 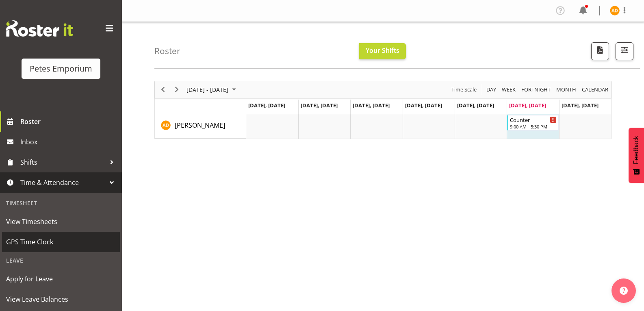 What do you see at coordinates (61, 69) in the screenshot?
I see `div: Petes Emporium` at bounding box center [61, 69].